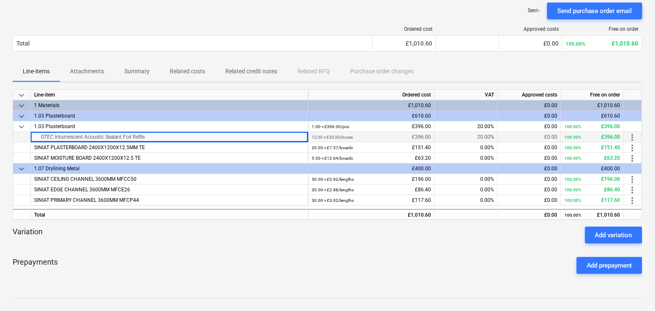 The height and width of the screenshot is (311, 655). What do you see at coordinates (137, 71) in the screenshot?
I see `p: Summary` at bounding box center [137, 71].